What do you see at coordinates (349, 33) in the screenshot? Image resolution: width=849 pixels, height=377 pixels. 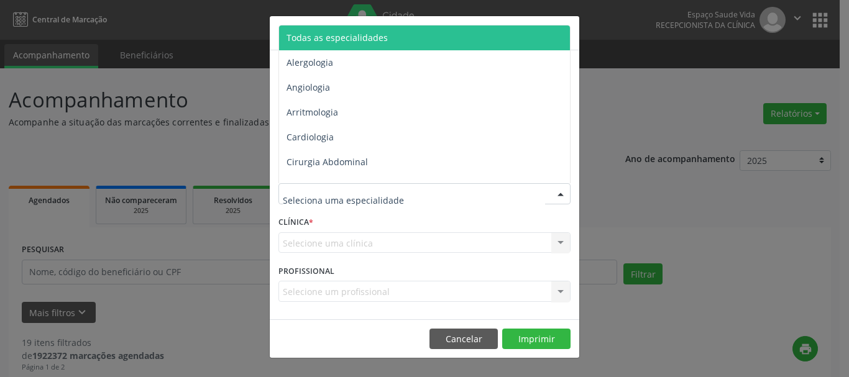 I see `h5: Relatório de agendamentos` at bounding box center [349, 33].